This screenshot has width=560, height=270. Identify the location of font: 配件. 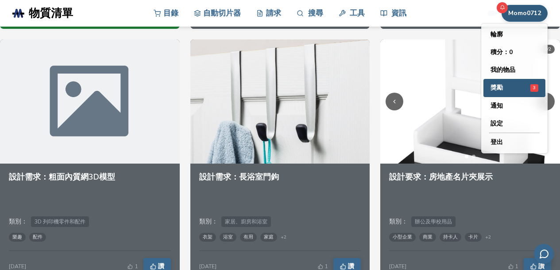
(38, 236).